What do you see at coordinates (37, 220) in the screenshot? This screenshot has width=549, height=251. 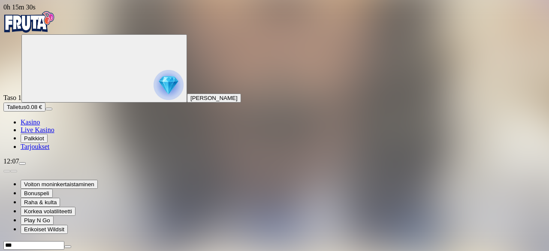 I see `button: Play N Go` at bounding box center [37, 220].